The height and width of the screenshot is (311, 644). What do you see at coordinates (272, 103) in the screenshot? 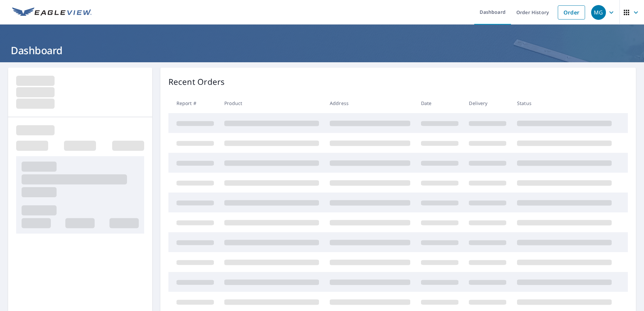
I see `th: Product` at bounding box center [272, 103].